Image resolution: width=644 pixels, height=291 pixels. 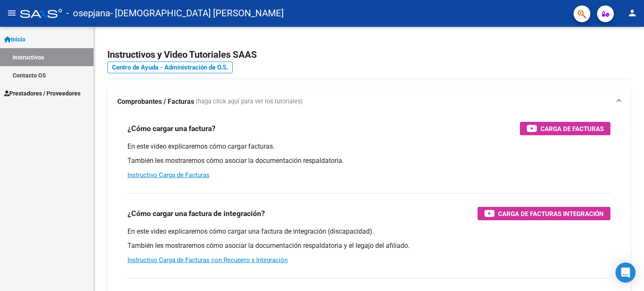 I want to click on span: Carga de Facturas, so click(x=572, y=128).